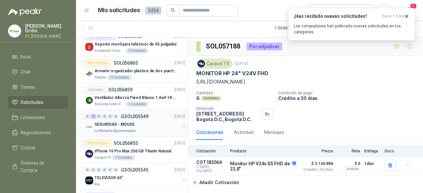 This screenshot has height=193, width=423. Describe the element at coordinates (349, 93) in the screenshot. I see `p: Condición de pago` at that location.